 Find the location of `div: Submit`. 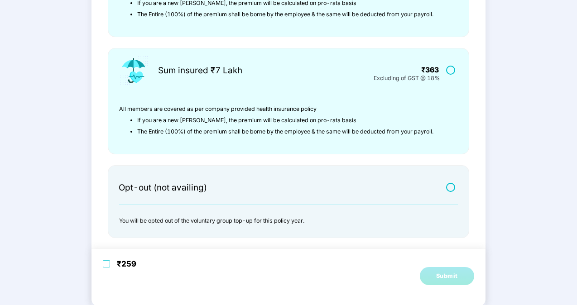

div: Submit is located at coordinates (447, 276).